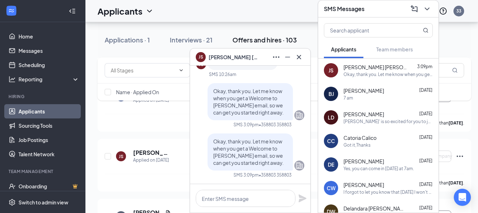 The image size is (478, 213). Describe the element at coordinates (344, 9) in the screenshot. I see `h3: SMS Messages` at that location.